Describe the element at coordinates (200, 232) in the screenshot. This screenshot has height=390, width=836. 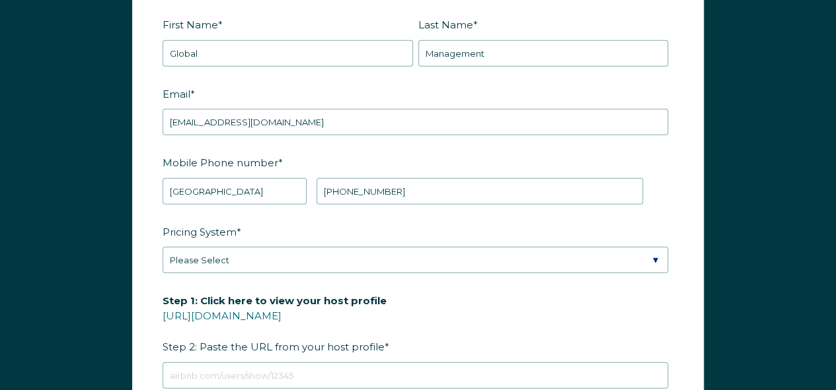
I see `span: Pricing System` at that location.